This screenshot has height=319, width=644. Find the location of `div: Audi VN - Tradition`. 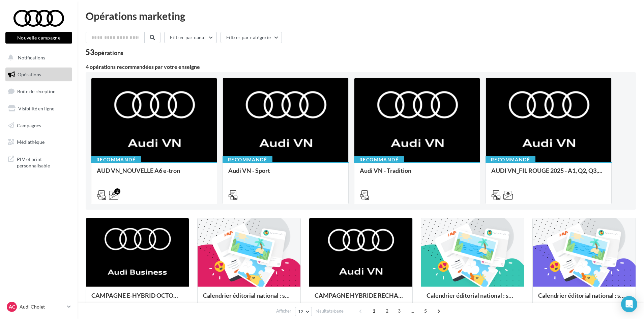

div: Audi VN - Tradition is located at coordinates (417, 174).